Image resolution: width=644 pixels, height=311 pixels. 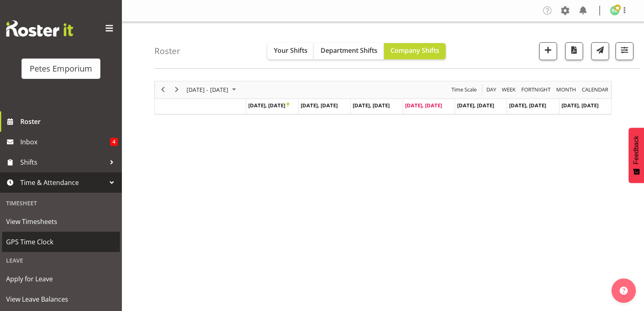 I want to click on img: help-xxl-2.png, so click(x=624, y=291).